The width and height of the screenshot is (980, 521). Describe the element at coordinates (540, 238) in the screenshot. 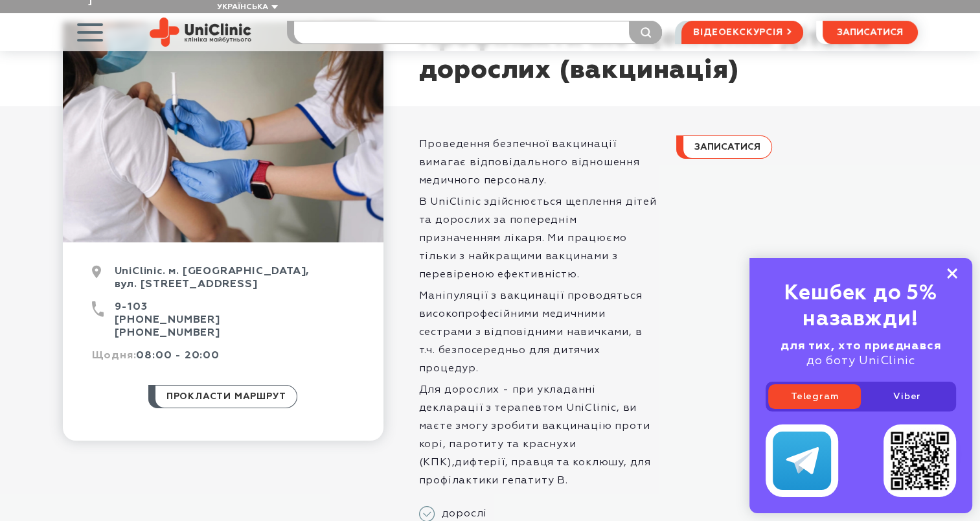

I see `p: В UniClinic здійснюється щеплення дітей та дорослих за попереднім призначенням лікаря. Ми працюєм...` at that location.